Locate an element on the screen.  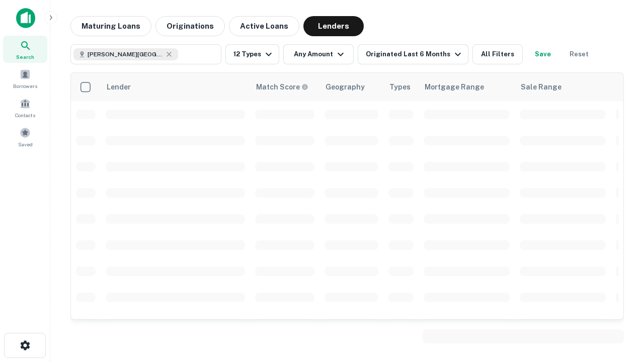
a: Saved is located at coordinates (25, 137).